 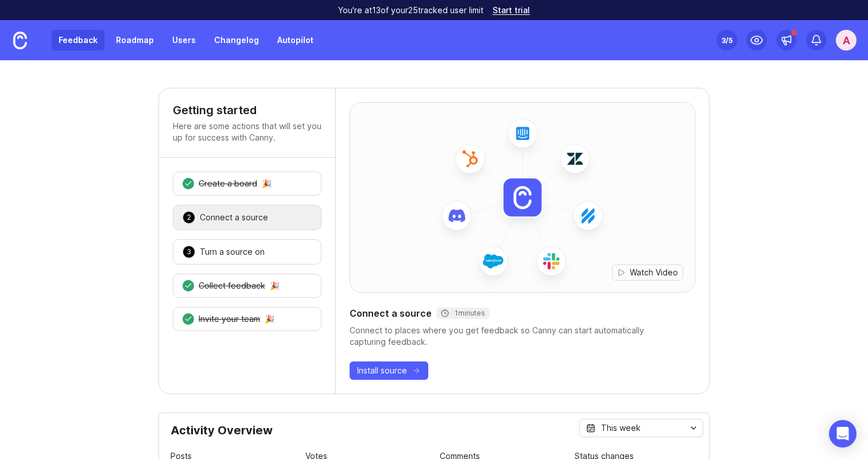 I want to click on button: a, so click(x=846, y=41).